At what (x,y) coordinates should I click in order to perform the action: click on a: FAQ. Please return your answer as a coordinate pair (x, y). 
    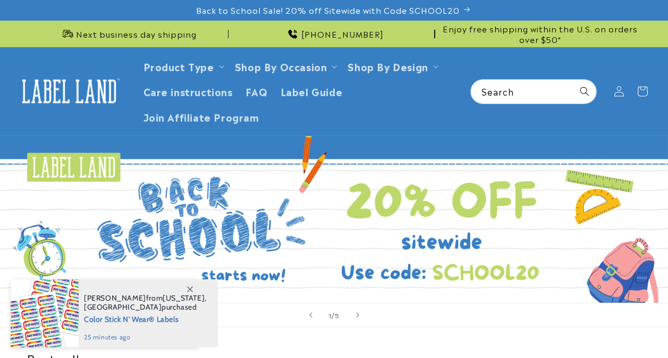
    Looking at the image, I should click on (257, 91).